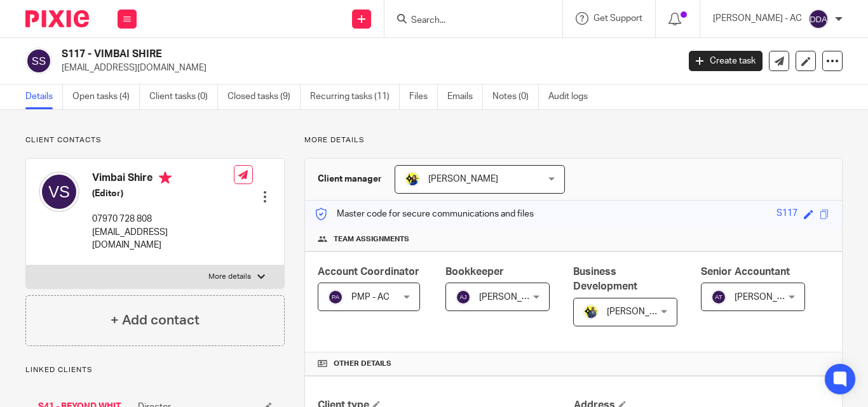 Image resolution: width=868 pixels, height=407 pixels. What do you see at coordinates (618, 19) in the screenshot?
I see `span: Get Support` at bounding box center [618, 19].